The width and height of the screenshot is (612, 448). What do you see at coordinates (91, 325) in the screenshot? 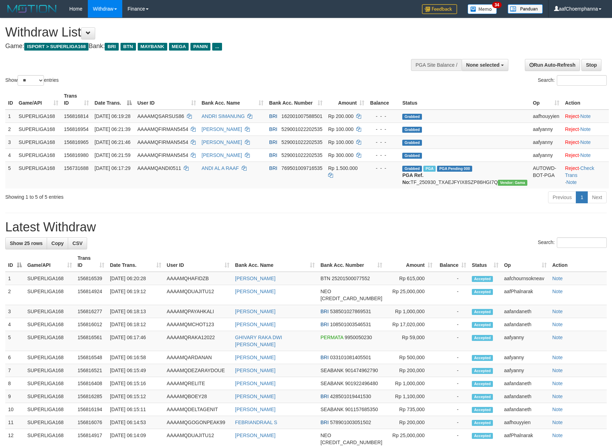
I see `td: 156816012` at bounding box center [91, 325].